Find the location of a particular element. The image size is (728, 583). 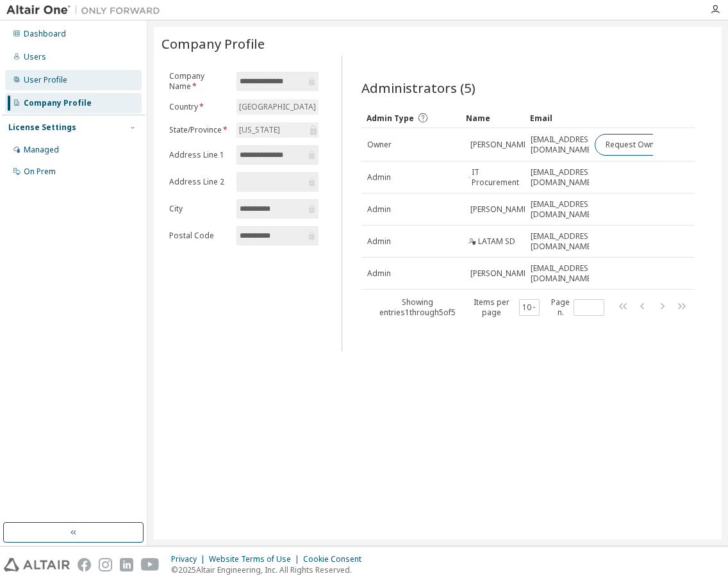

div: On Prem is located at coordinates (40, 172).